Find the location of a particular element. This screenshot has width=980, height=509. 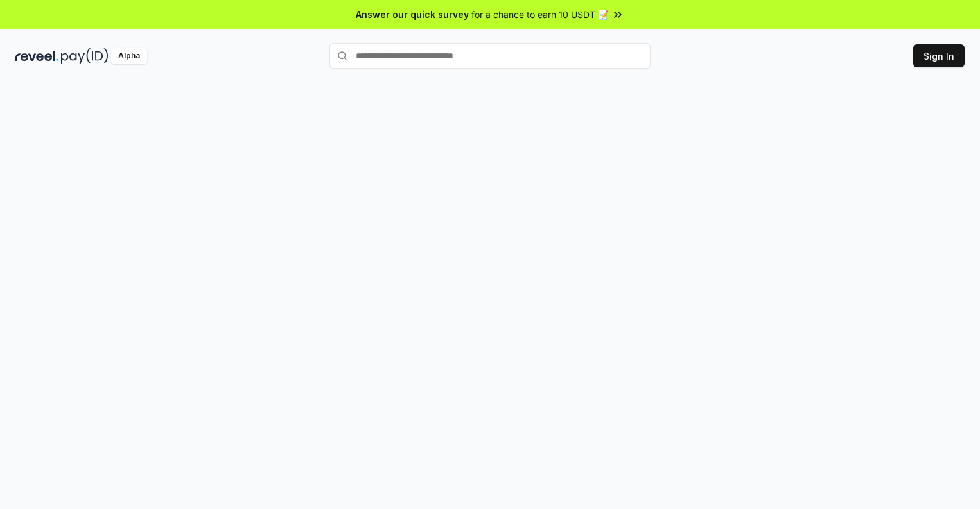

span: for a chance to earn 10 USDT 📝 is located at coordinates (540, 15).